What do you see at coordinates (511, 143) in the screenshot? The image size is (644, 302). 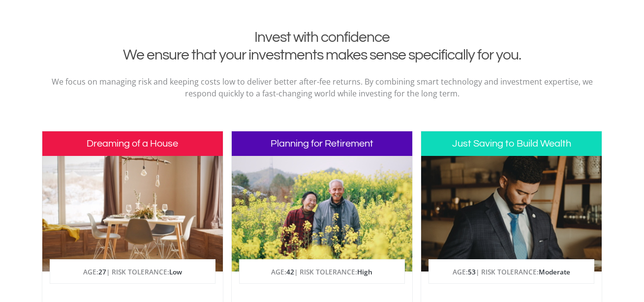 I see `h3: Just Saving to Build Wealth` at bounding box center [511, 143].